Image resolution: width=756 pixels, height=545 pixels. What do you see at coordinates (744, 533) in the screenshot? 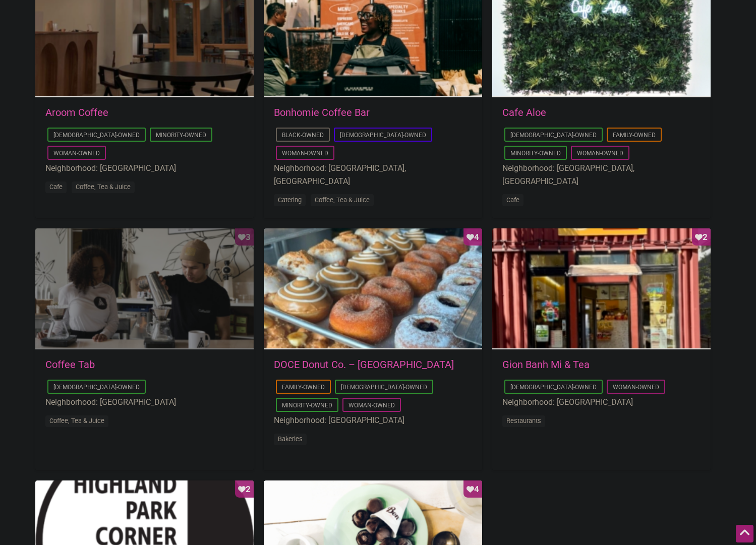
I see `div: Scroll Back to Top` at bounding box center [744, 533].